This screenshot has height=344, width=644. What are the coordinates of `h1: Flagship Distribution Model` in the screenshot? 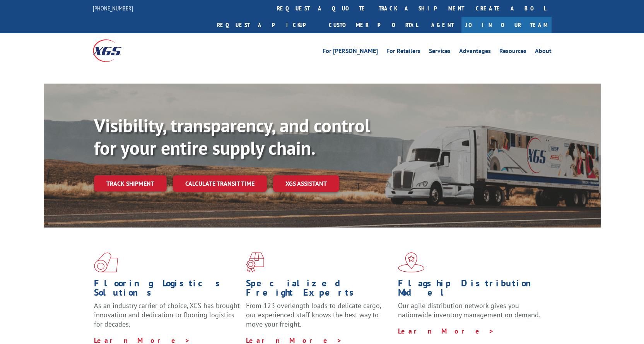 It's located at (471, 290).